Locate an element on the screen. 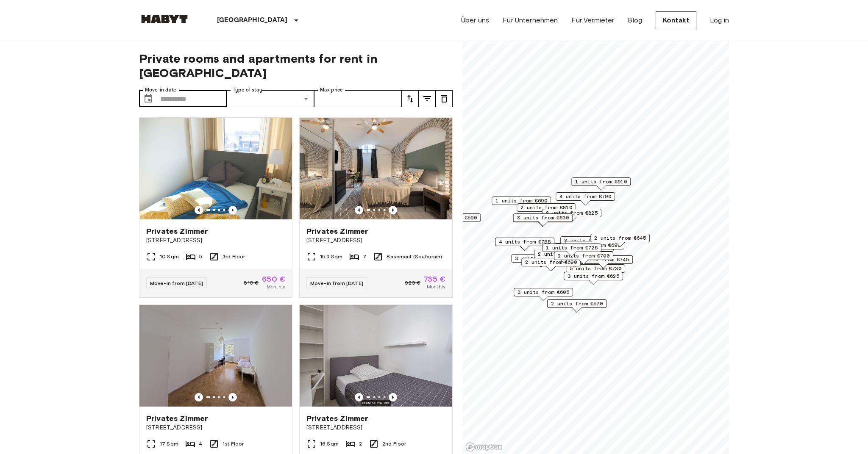 The image size is (868, 454). span: 3 units from €745 is located at coordinates (603, 260).